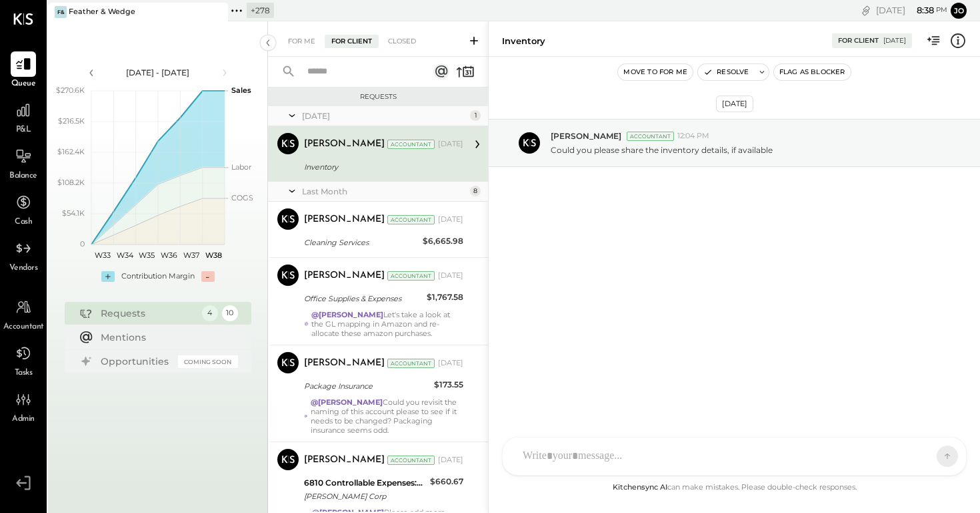  I want to click on div: Closed, so click(402, 41).